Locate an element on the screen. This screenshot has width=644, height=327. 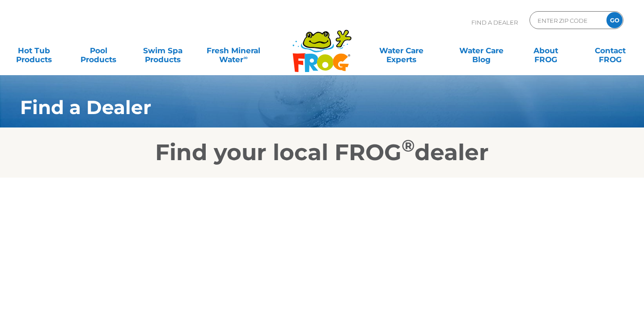
img: Frog Products Logo is located at coordinates (322, 45).